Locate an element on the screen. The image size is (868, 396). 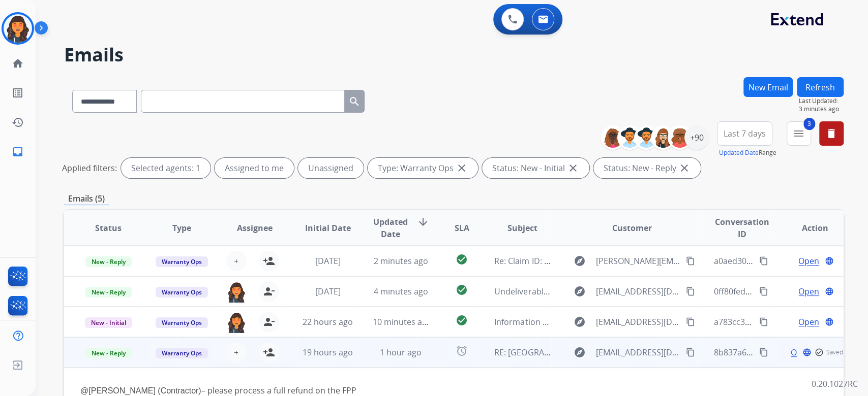
button: Refresh is located at coordinates (820, 87).